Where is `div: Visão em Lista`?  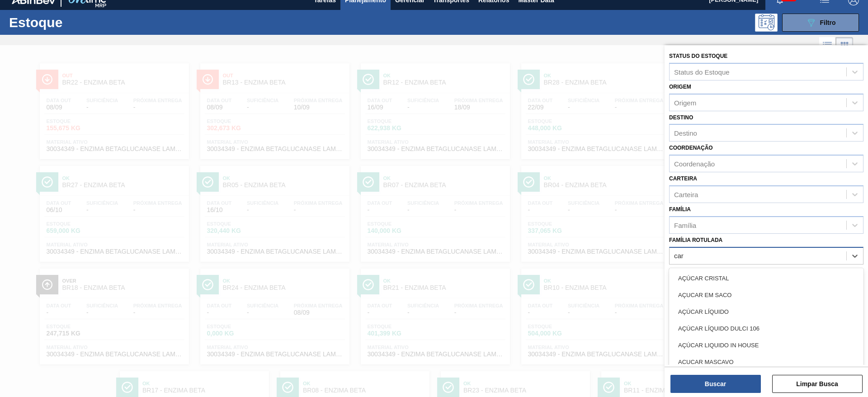 div: Visão em Lista is located at coordinates (828, 46).